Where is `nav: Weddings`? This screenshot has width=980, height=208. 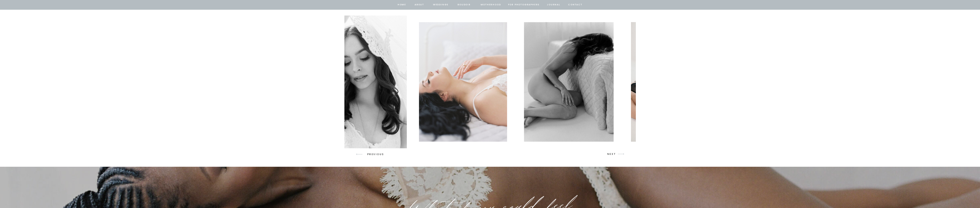 nav: Weddings is located at coordinates (441, 5).